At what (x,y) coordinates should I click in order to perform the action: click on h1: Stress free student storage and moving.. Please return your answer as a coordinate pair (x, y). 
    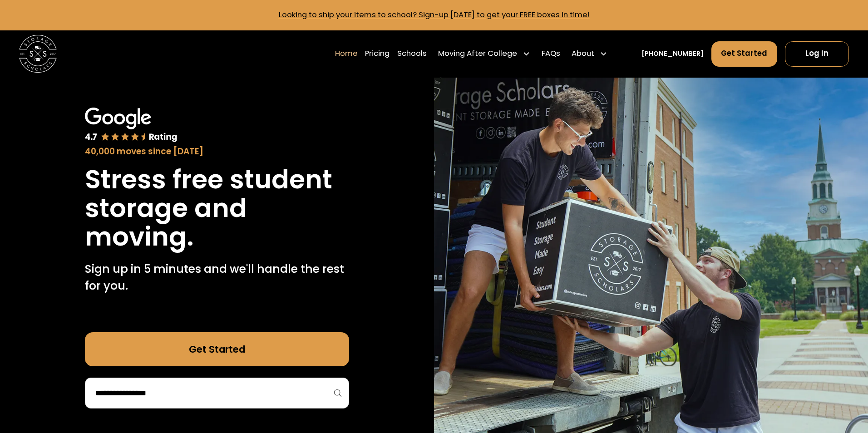
    Looking at the image, I should click on (217, 208).